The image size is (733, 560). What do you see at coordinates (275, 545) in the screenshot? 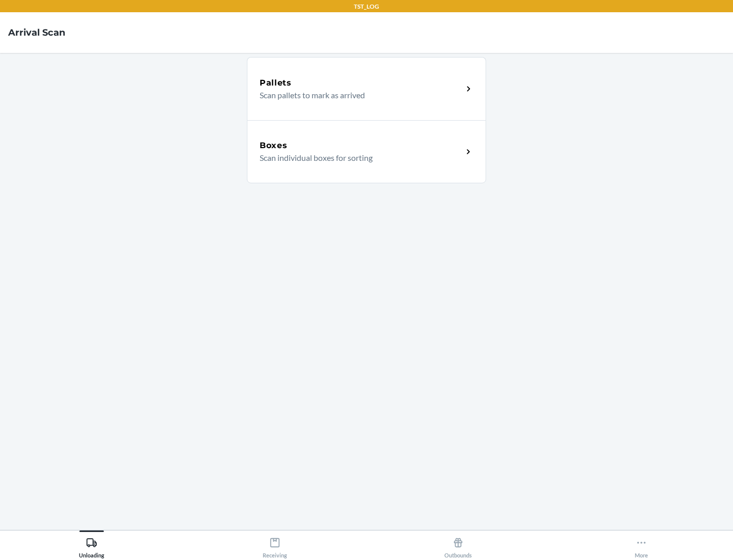
I see `div: Receiving` at bounding box center [275, 545].